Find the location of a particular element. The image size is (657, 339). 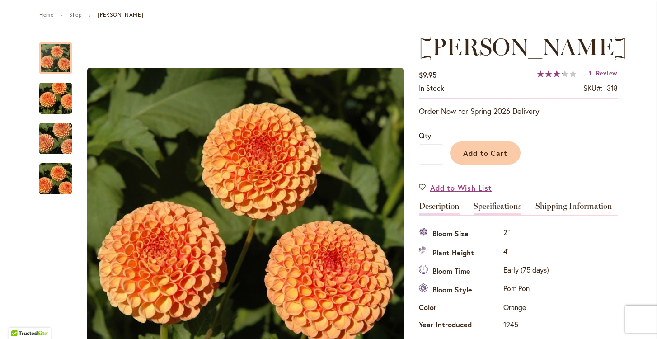

span: In stock is located at coordinates (432, 88).